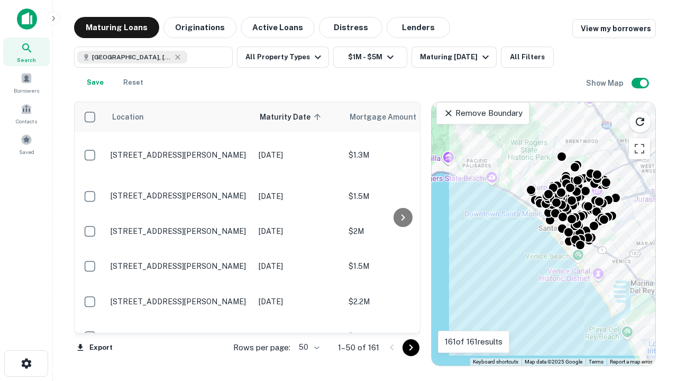 This screenshot has height=381, width=677. What do you see at coordinates (402, 302) in the screenshot?
I see `p: $2.2M` at bounding box center [402, 302].